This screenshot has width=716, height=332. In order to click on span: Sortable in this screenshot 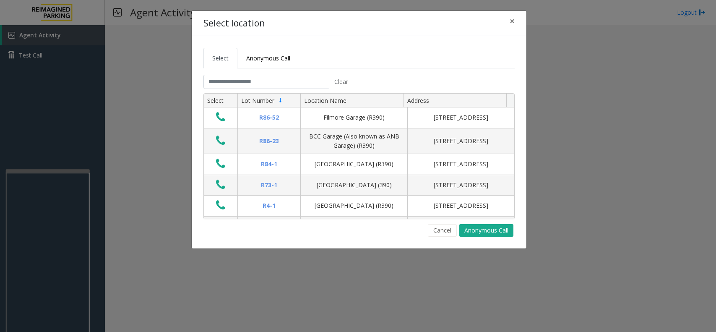, I will do `click(281, 100)`.